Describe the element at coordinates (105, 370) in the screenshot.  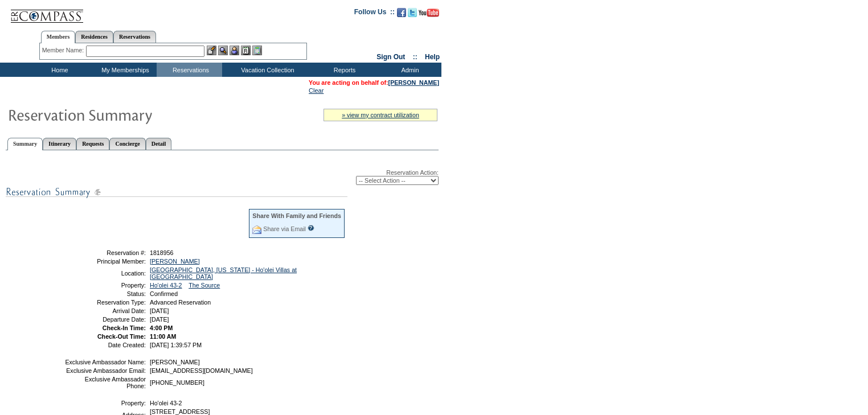
I see `td: Exclusive Ambassador Email:` at that location.